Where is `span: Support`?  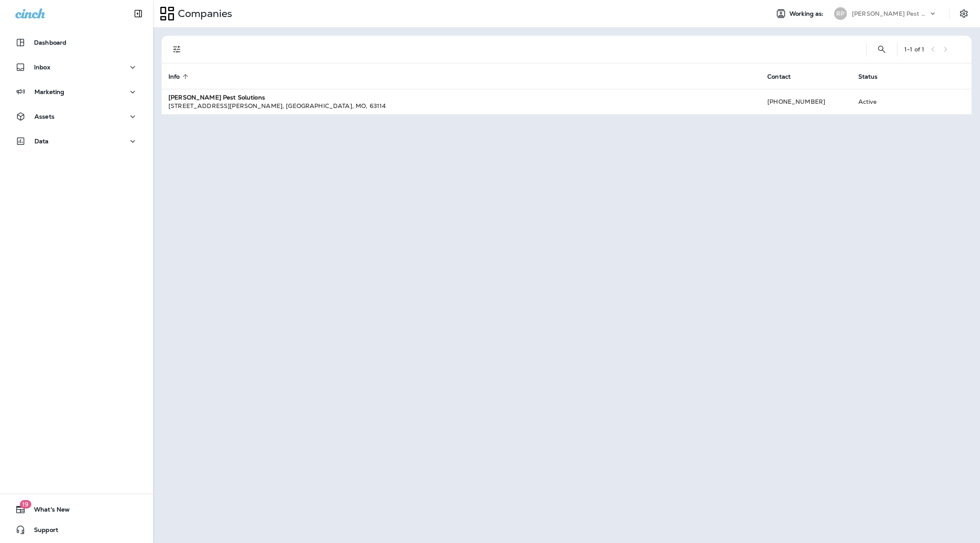 span: Support is located at coordinates (41, 531).